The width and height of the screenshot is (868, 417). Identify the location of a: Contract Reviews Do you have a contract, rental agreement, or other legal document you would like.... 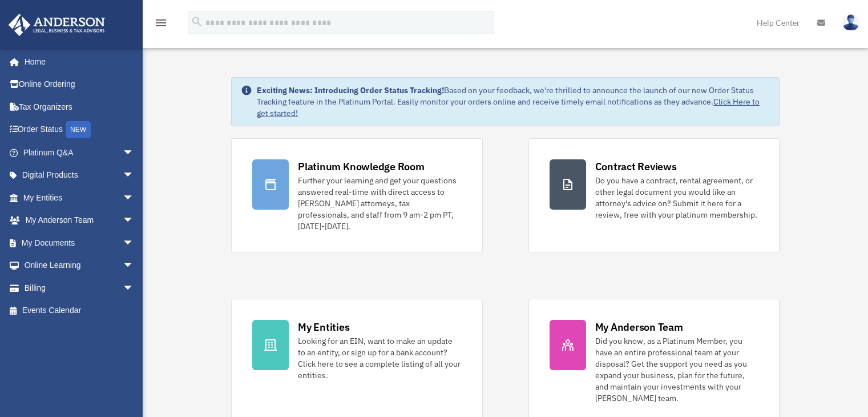
(654, 195).